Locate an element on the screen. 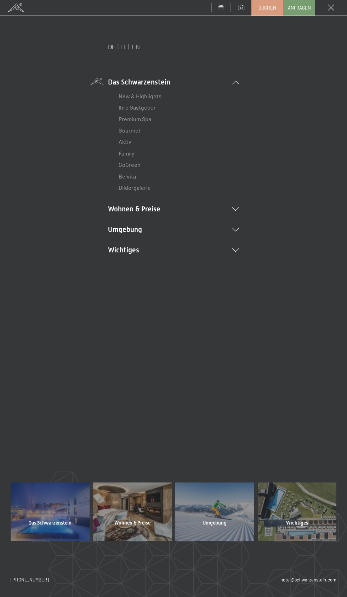 The height and width of the screenshot is (597, 347). a: EN is located at coordinates (135, 47).